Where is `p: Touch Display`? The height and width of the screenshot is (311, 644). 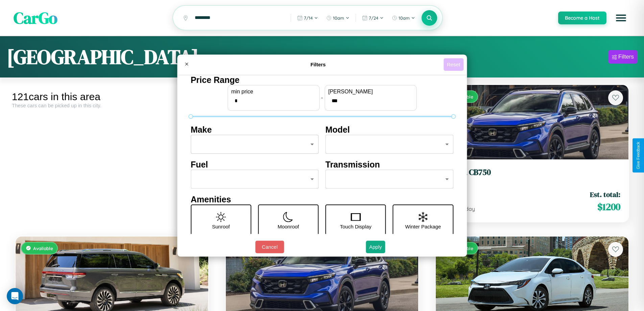
p: Touch Display is located at coordinates (355, 226).